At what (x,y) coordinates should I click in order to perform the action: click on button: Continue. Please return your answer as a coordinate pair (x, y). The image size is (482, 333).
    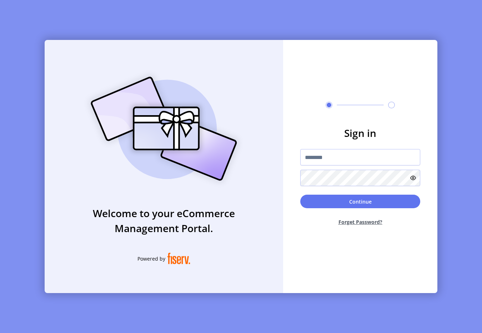
    Looking at the image, I should click on (360, 202).